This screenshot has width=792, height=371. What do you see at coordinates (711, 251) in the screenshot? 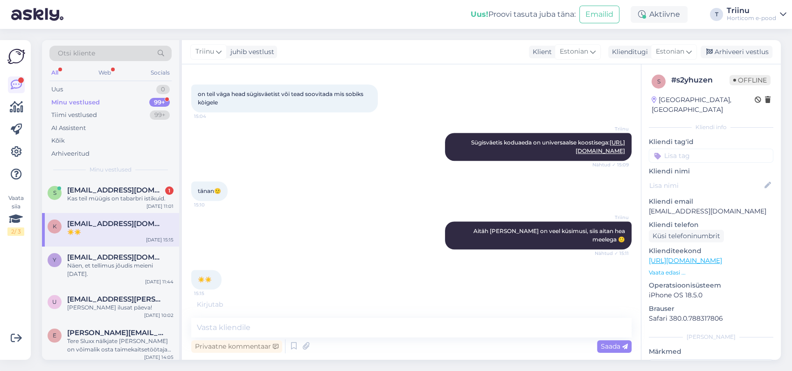
I see `p: Klienditeekond` at bounding box center [711, 251].